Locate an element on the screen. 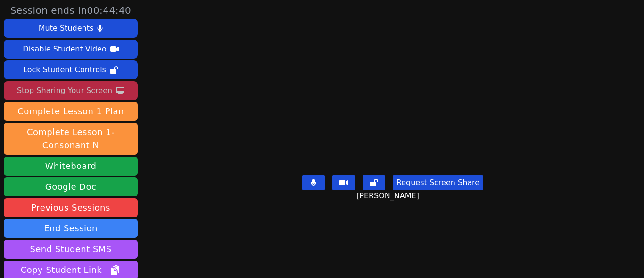 Image resolution: width=644 pixels, height=278 pixels. div: Stop Sharing Your Screen is located at coordinates (65, 91).